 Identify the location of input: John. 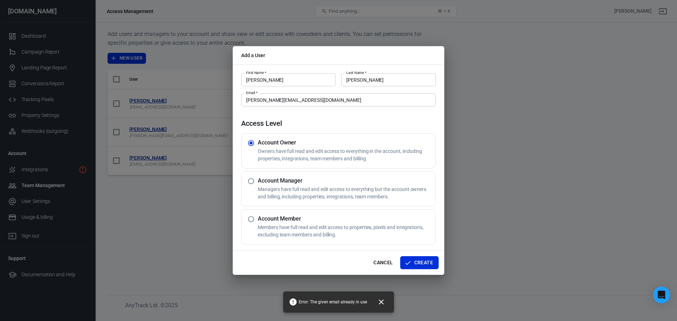
(289, 80).